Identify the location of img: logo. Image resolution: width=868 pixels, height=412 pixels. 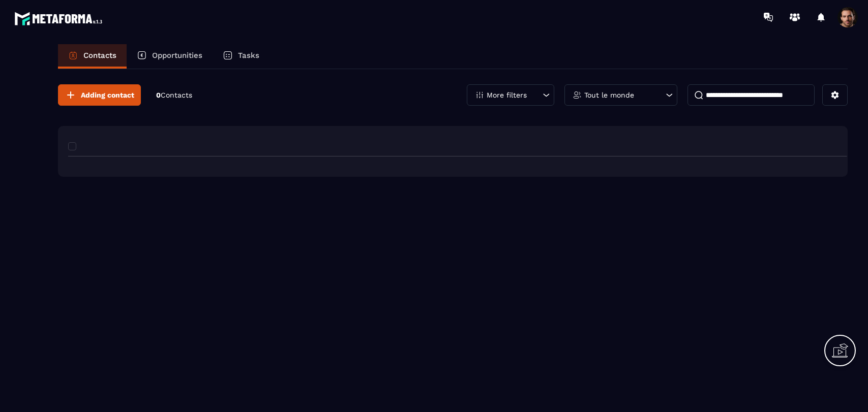
(60, 18).